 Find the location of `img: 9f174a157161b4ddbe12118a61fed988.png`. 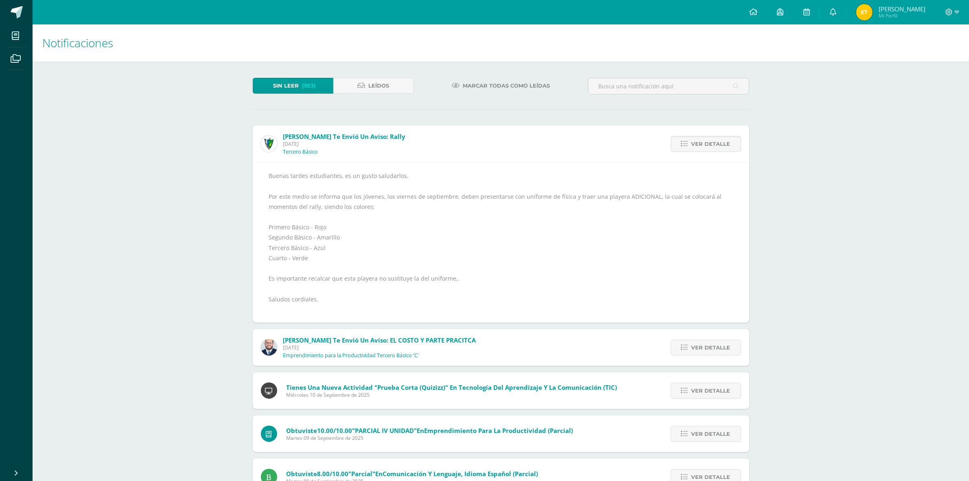

img: 9f174a157161b4ddbe12118a61fed988.png is located at coordinates (269, 144).